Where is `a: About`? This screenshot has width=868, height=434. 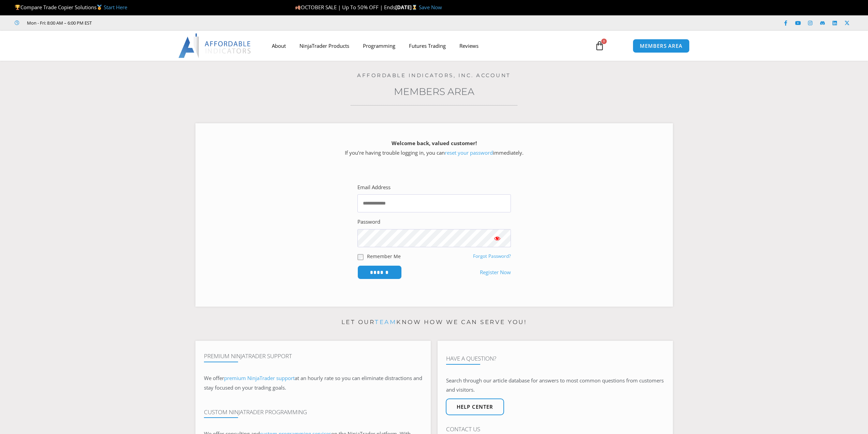 a: About is located at coordinates (279, 45).